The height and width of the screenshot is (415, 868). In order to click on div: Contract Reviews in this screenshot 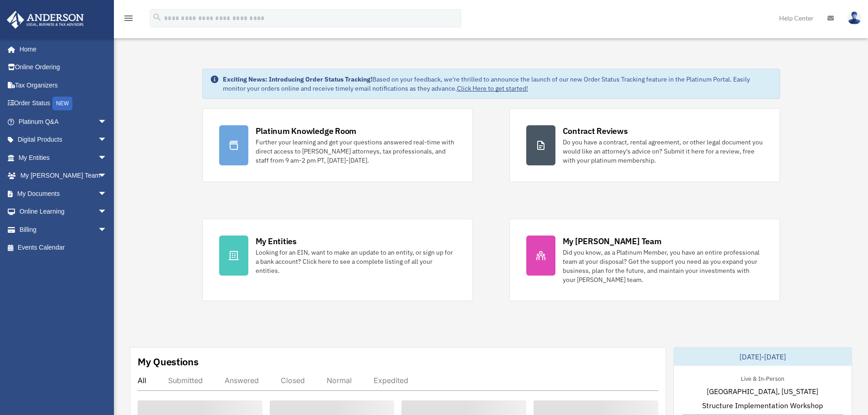, I will do `click(595, 131)`.